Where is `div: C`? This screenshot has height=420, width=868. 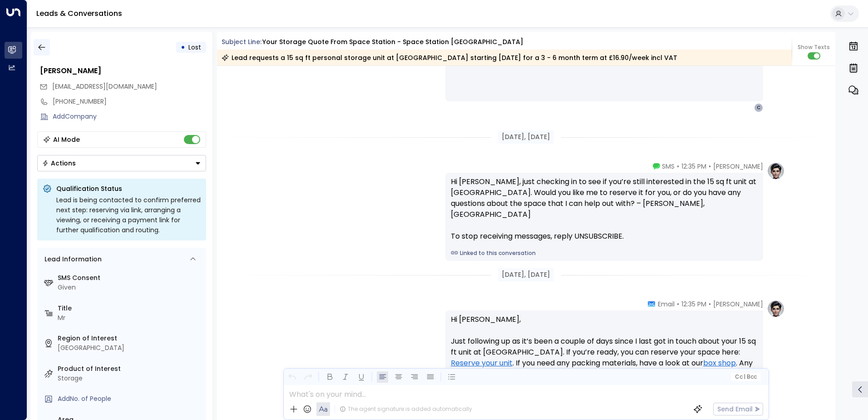 div: C is located at coordinates (759, 107).